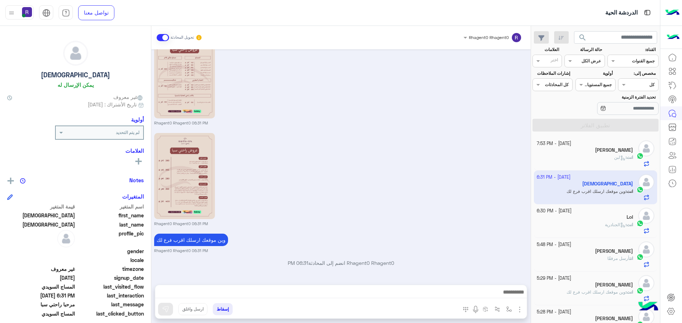 This screenshot has width=682, height=323. Describe the element at coordinates (110, 238) in the screenshot. I see `span: profile_pic` at that location.